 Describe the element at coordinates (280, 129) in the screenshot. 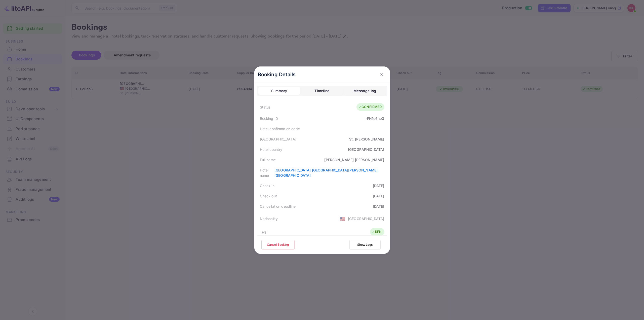

I see `div: Hotel confirmation code` at that location.